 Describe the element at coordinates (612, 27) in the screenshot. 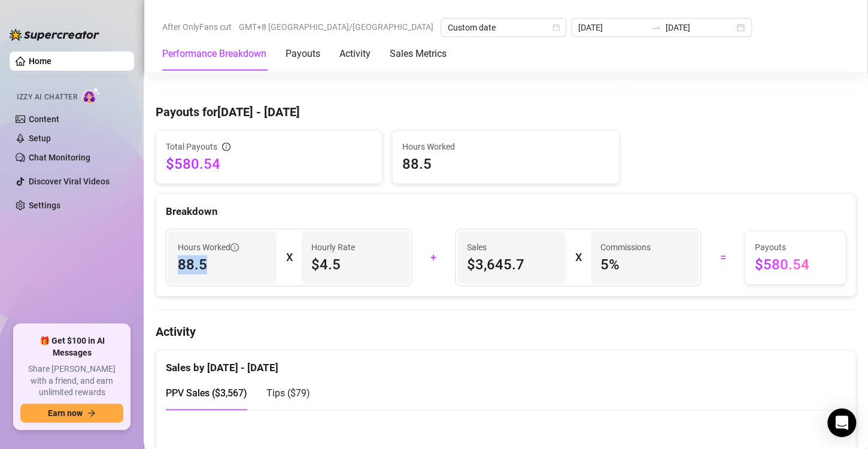

I see `input: Start date` at that location.